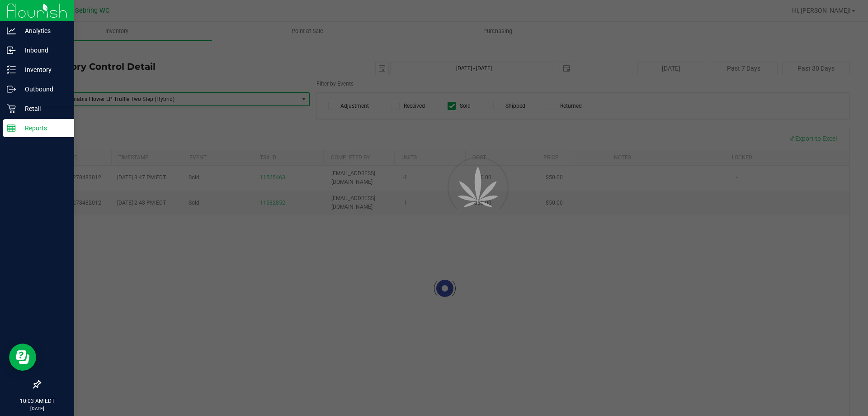 The image size is (868, 416). Describe the element at coordinates (43, 70) in the screenshot. I see `p: Inventory` at that location.